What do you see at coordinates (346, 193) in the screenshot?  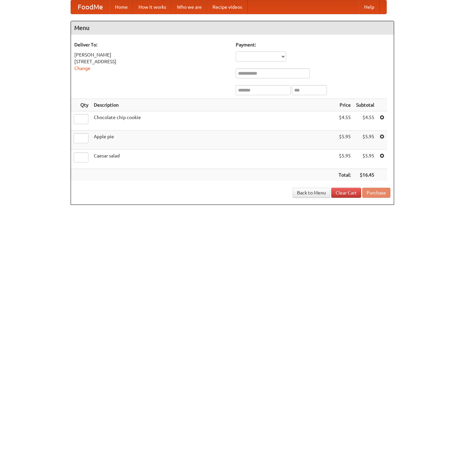 I see `a: Clear Cart` at bounding box center [346, 193].